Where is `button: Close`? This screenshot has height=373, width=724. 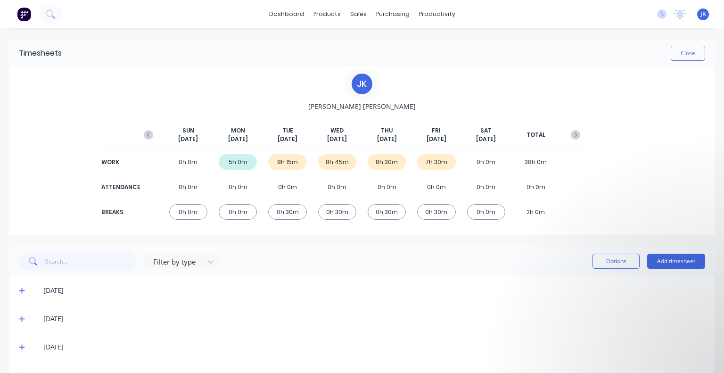 button: Close is located at coordinates (688, 53).